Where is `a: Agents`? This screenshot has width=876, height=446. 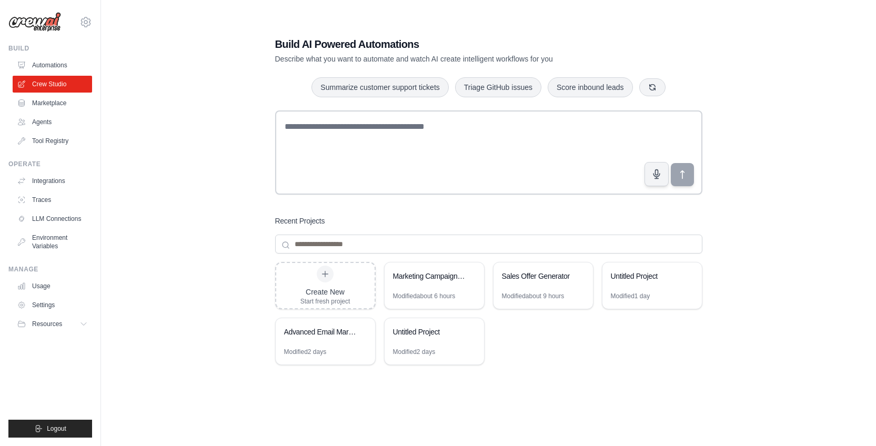
a: Agents is located at coordinates (52, 122).